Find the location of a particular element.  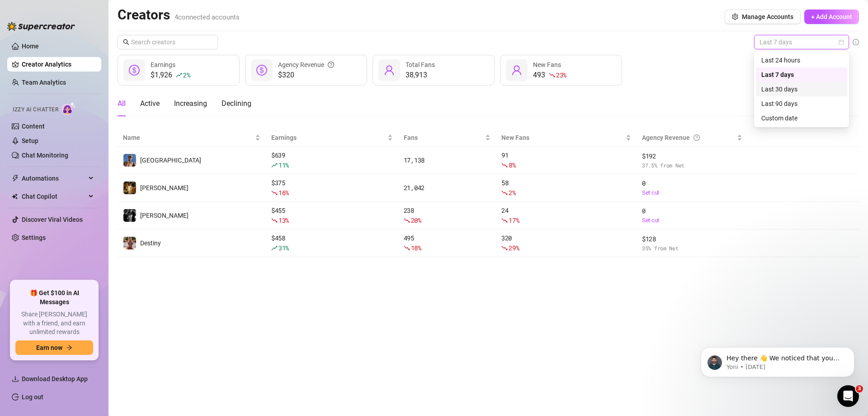

div: 91 is located at coordinates (566, 160).